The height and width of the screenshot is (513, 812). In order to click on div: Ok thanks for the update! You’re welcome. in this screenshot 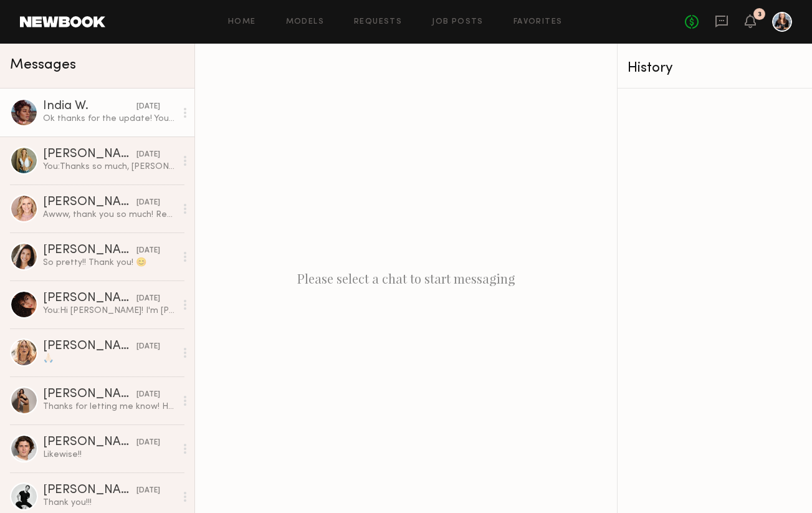, I will do `click(109, 118)`.